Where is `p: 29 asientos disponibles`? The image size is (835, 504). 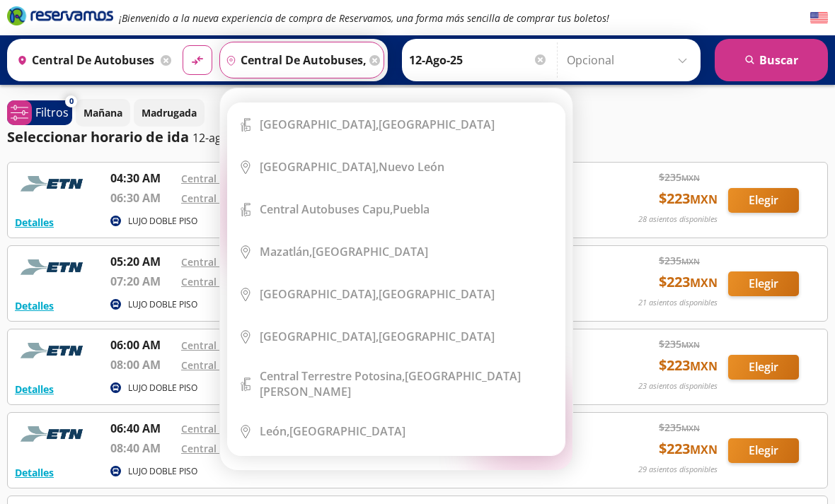 p: 29 asientos disponibles is located at coordinates (678, 470).